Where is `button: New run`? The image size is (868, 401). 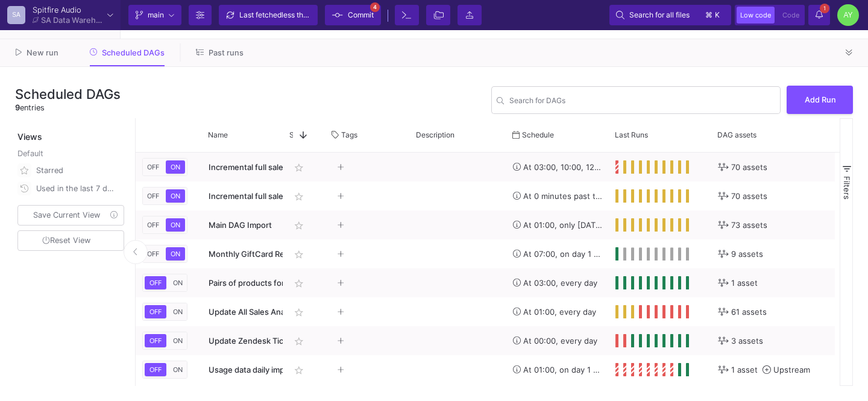 button: New run is located at coordinates (37, 52).